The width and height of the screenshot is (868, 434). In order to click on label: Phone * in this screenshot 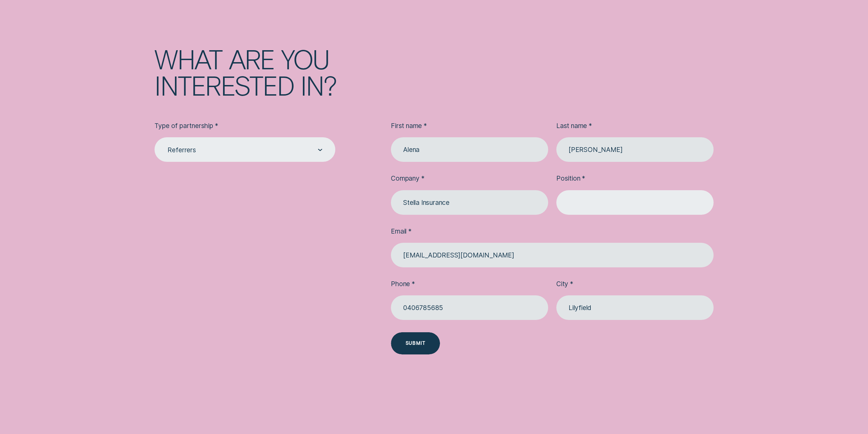, I will do `click(470, 283)`.